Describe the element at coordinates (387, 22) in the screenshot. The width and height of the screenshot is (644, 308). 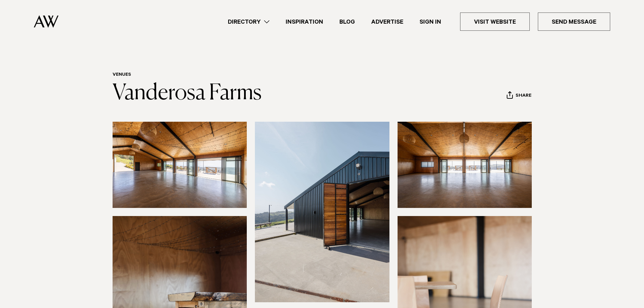
I see `a: Advertise` at that location.